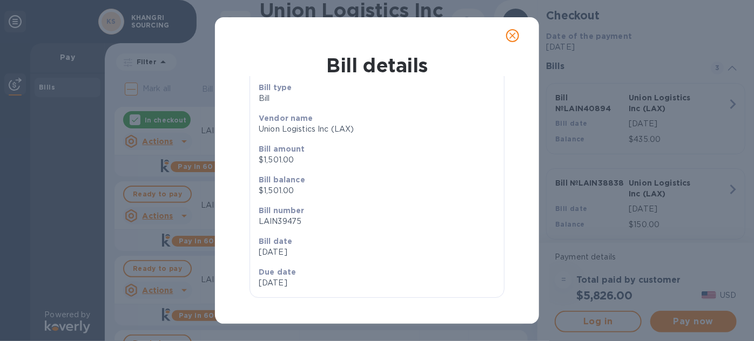 The image size is (754, 341). Describe the element at coordinates (377, 222) in the screenshot. I see `p: LAIN39475` at that location.